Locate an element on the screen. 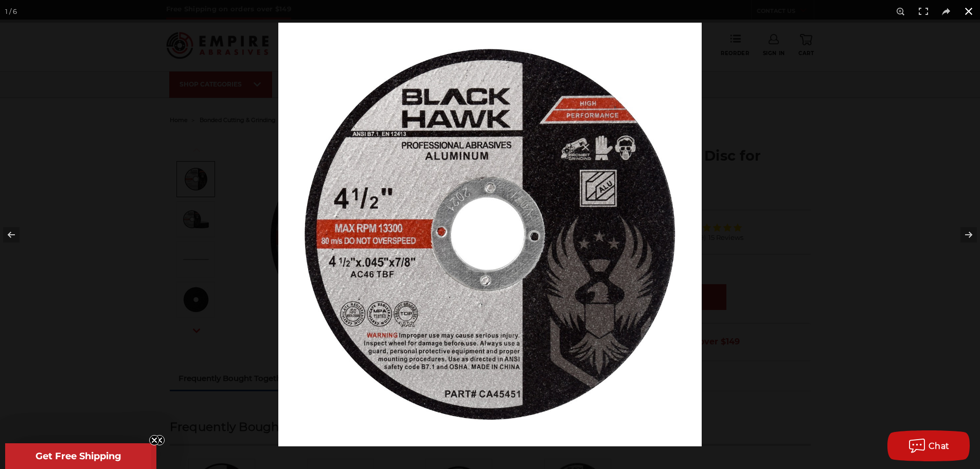 The image size is (980, 469). button: Chat is located at coordinates (929, 446).